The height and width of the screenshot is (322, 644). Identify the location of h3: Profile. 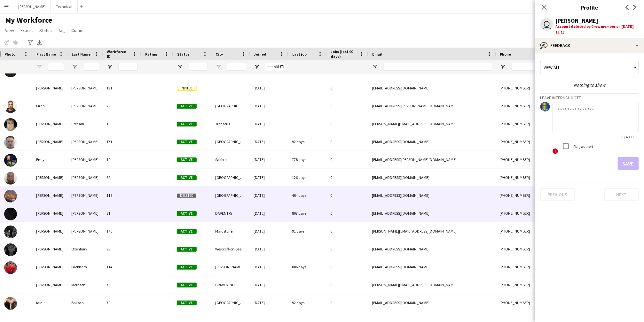
(590, 8).